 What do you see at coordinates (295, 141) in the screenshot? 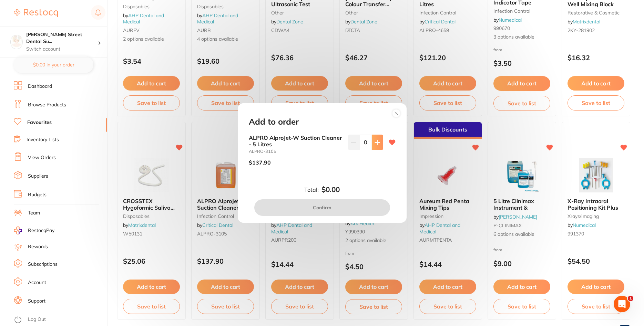
I see `b: ALPRO AlproJet-W Suction Cleaner - 5 Litres` at bounding box center [295, 141].